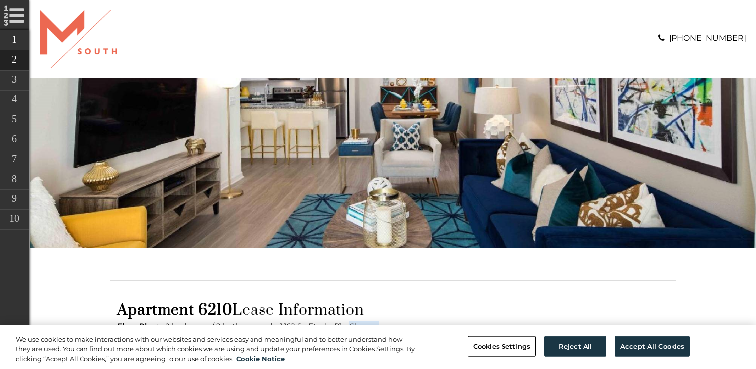 Image resolution: width=756 pixels, height=369 pixels. Describe the element at coordinates (393, 310) in the screenshot. I see `h1: Lease Information` at that location.